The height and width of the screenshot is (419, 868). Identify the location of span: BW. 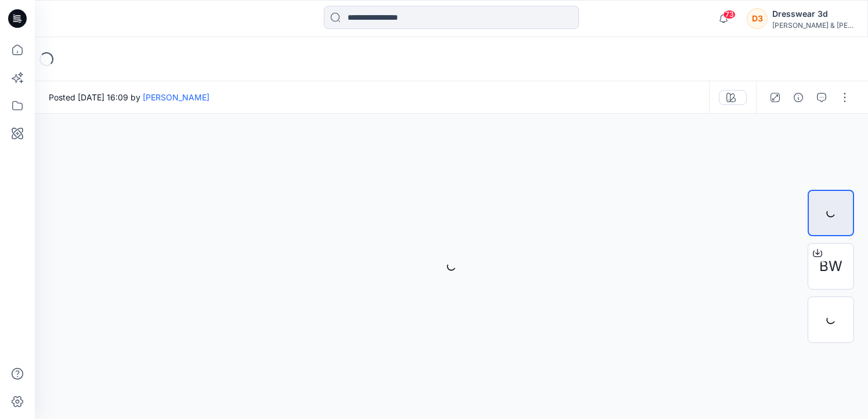
(831, 266).